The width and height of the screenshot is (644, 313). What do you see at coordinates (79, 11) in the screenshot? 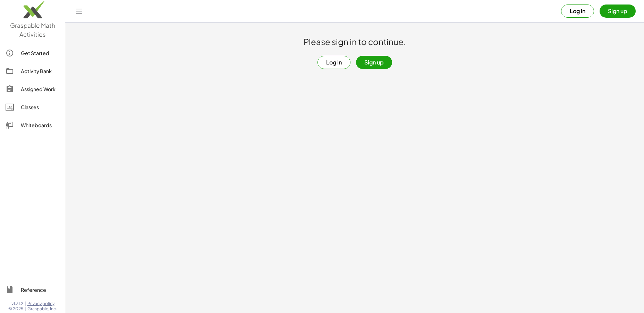
I see `button: Toggle navigation` at bounding box center [79, 11].